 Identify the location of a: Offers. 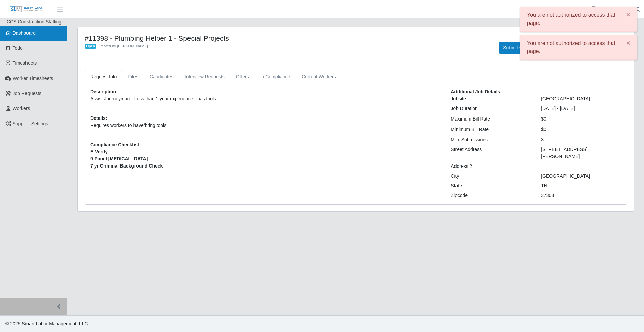
(243, 77).